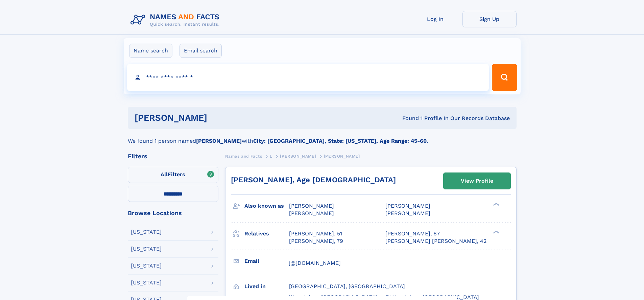 Image resolution: width=644 pixels, height=300 pixels. What do you see at coordinates (267, 286) in the screenshot?
I see `h3: Lived in` at bounding box center [267, 286].